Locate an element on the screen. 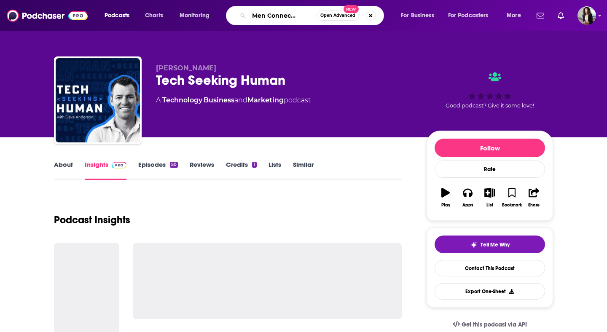  span: For Business is located at coordinates (417, 16).